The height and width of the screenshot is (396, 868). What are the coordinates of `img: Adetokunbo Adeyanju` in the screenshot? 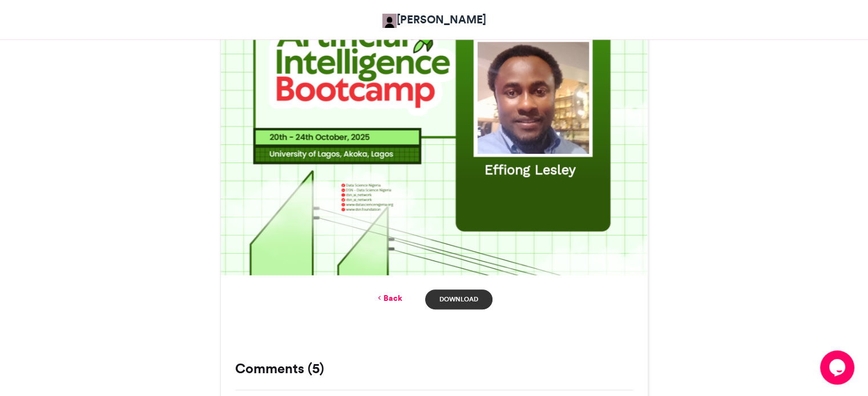 It's located at (389, 21).